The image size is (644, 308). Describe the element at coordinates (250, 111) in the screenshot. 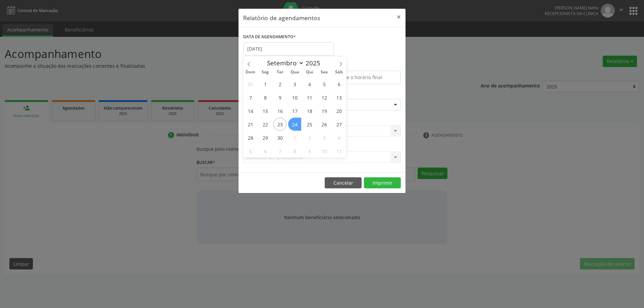

I see `span: Setembro 14, 2025` at that location.